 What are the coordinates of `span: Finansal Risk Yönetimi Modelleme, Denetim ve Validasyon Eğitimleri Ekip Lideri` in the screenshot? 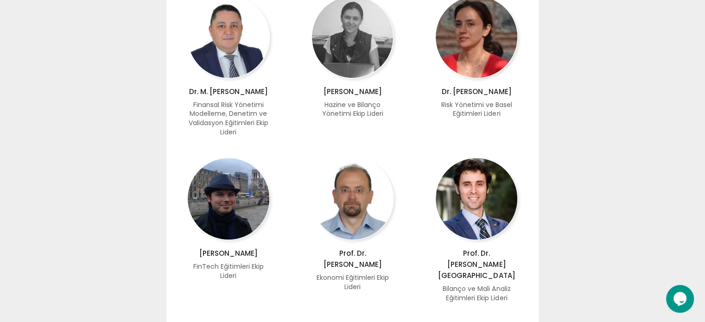 It's located at (229, 118).